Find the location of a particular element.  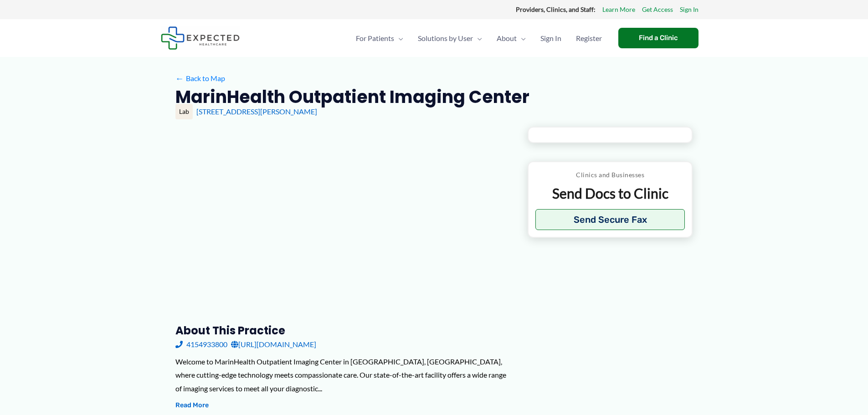

span: For Patients is located at coordinates (375, 38).